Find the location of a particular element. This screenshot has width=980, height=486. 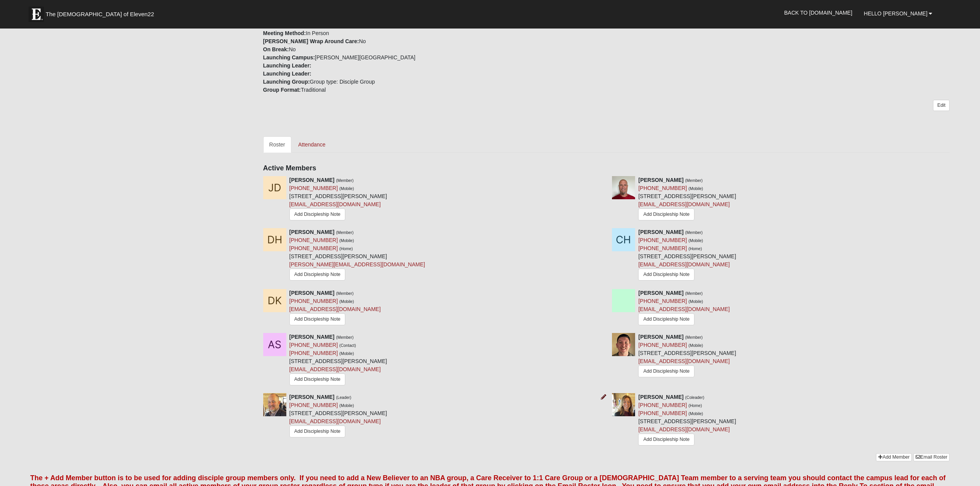

strong: Launching Group: is located at coordinates (286, 82).